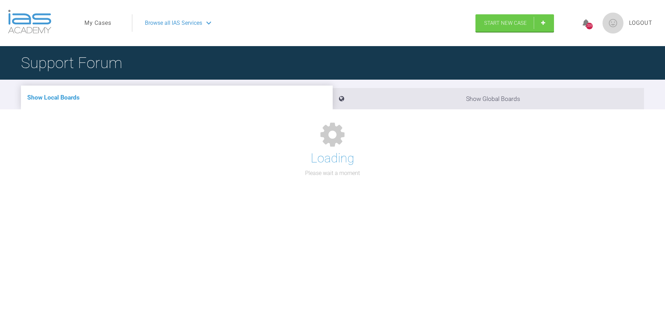 This screenshot has width=665, height=321. I want to click on img: profile.png, so click(613, 23).